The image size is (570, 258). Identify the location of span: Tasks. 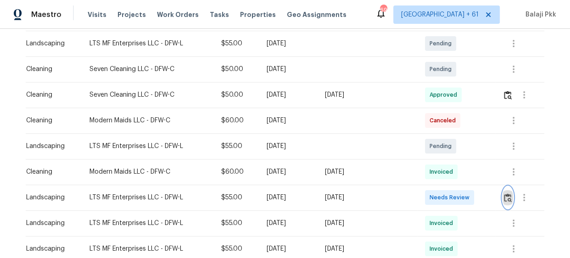
(219, 15).